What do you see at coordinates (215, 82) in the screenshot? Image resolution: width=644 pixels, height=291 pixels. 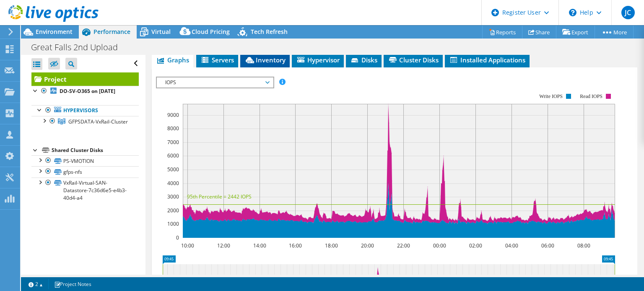 I see `span: IOPS` at bounding box center [215, 82].